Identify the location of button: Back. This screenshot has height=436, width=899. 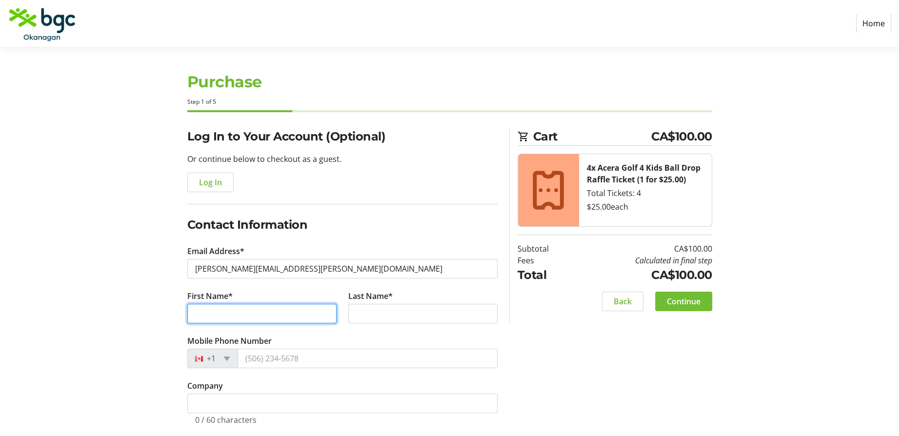
(623, 302).